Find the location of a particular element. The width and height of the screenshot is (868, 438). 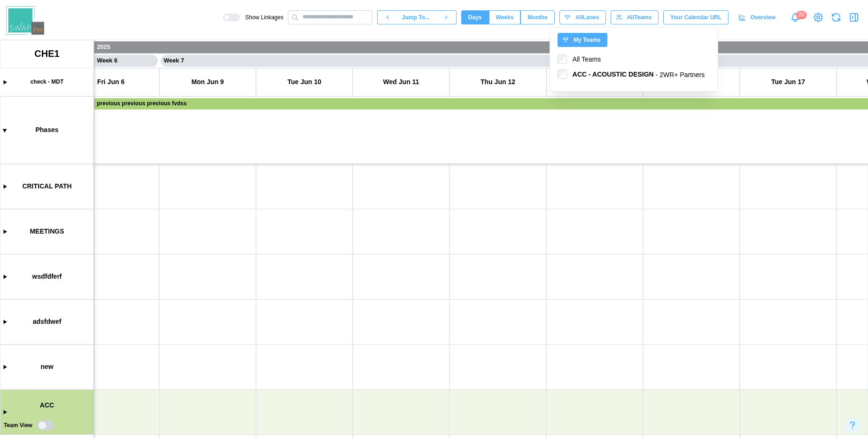

button: Open Drawer is located at coordinates (854, 17).